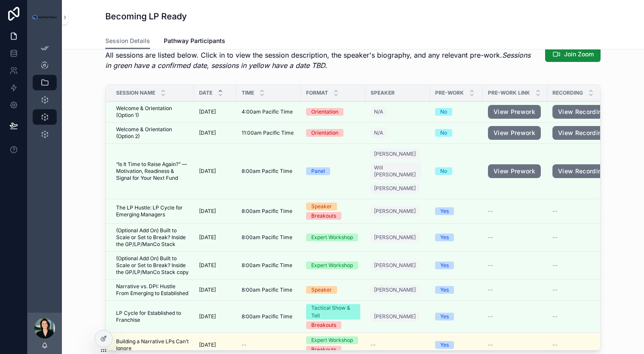 This screenshot has width=644, height=354. Describe the element at coordinates (194, 42) in the screenshot. I see `a: Pathway Participants` at that location.